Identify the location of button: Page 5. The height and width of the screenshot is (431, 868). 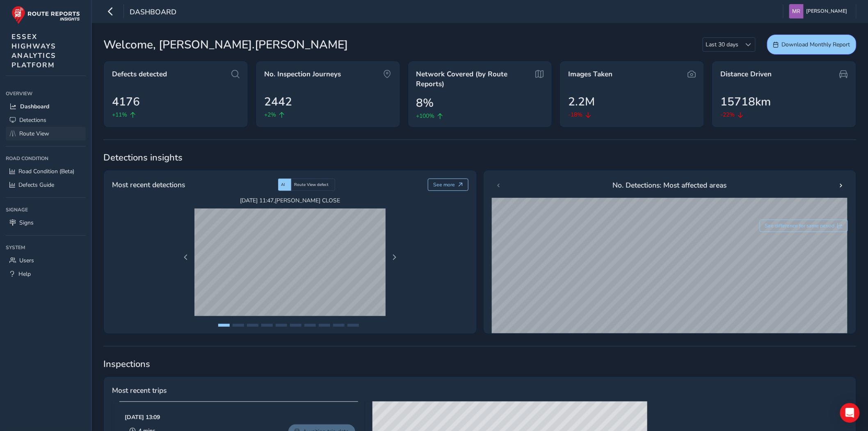
(282, 325).